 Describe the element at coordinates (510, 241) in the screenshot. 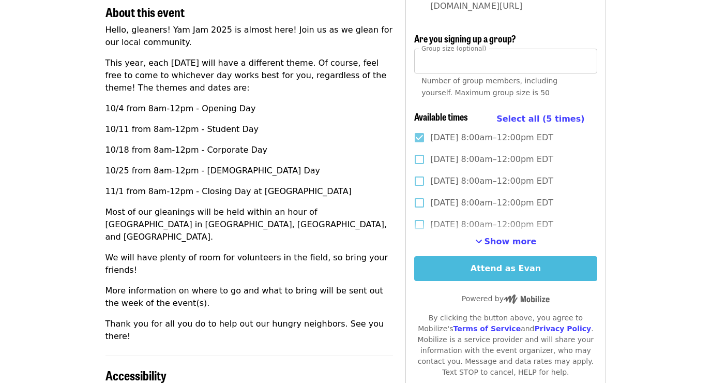

I see `span: Show more` at that location.